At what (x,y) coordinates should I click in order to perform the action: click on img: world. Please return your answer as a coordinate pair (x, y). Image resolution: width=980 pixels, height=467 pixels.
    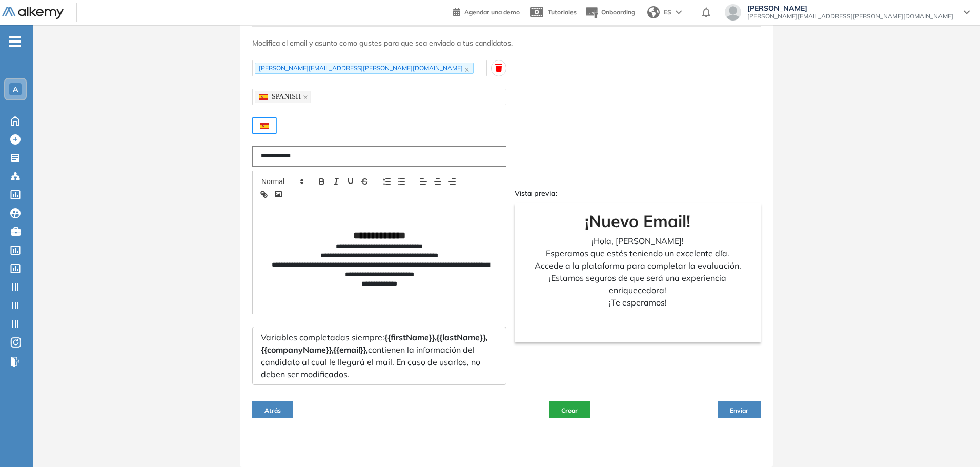
    Looking at the image, I should click on (653, 12).